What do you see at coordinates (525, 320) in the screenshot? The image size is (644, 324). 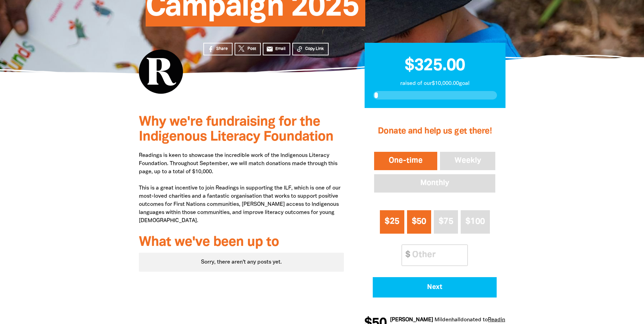 I see `a: Readings: Match Campaign 2025` at bounding box center [525, 320].